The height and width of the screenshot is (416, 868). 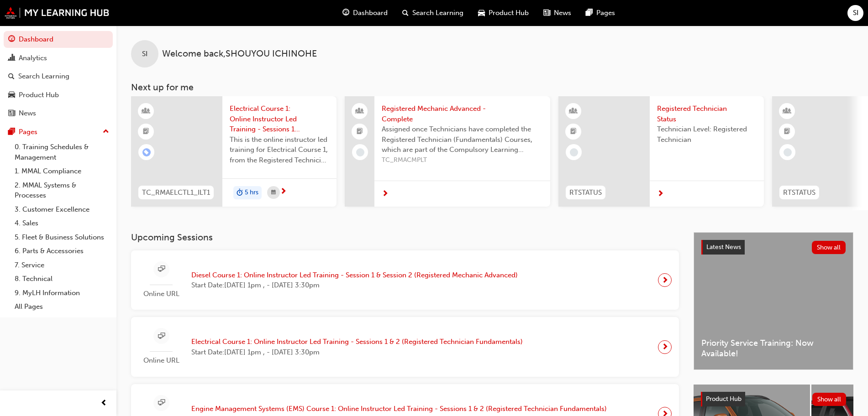 I want to click on span: Assigned once Technicians have completed the Registered Technician (Fundamentals) Courses, which ..., so click(x=462, y=140).